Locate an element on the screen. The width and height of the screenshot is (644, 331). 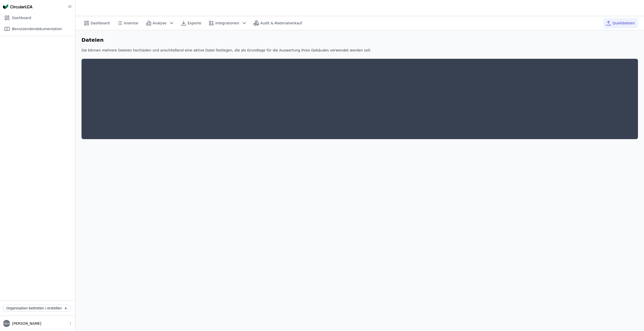
span: Audit & Materialverkauf is located at coordinates (281, 23).